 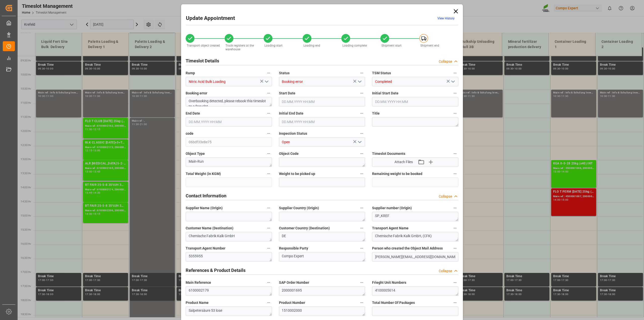 I want to click on textarea: 5355955, so click(x=229, y=257).